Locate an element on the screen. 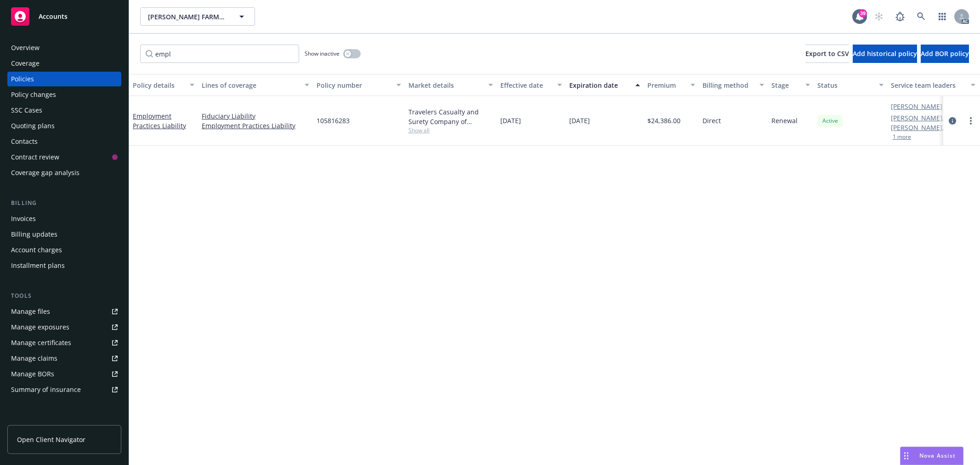 This screenshot has width=980, height=465. span: Add historical policy is located at coordinates (885, 54).